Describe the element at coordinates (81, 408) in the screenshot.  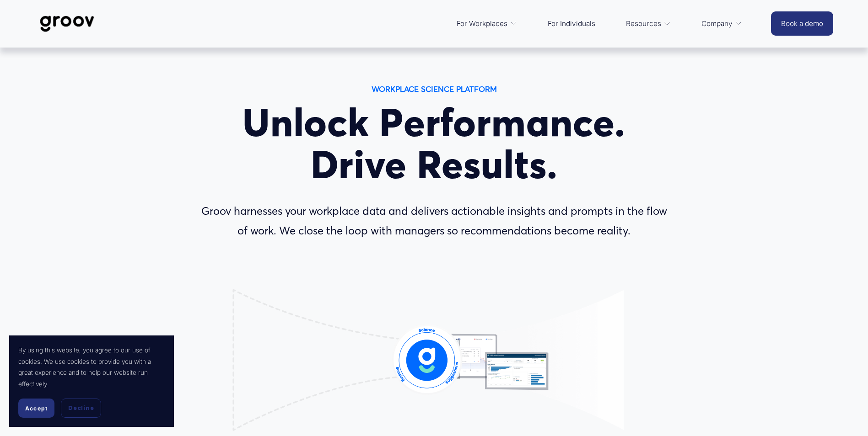
I see `span: Decline` at that location.